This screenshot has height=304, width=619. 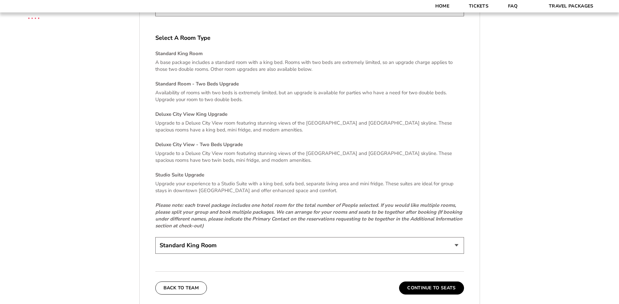 What do you see at coordinates (310, 38) in the screenshot?
I see `label: Select A Room Type` at bounding box center [310, 38].